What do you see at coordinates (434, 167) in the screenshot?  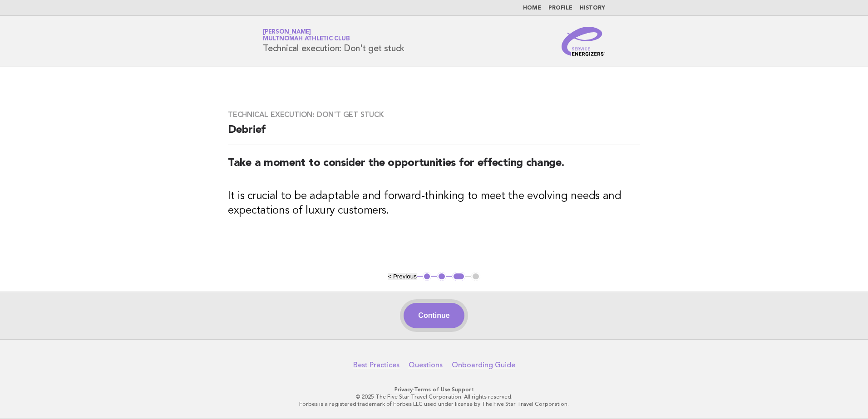 I see `h2: Take a moment to consider the opportunities for effecting change.` at bounding box center [434, 167].